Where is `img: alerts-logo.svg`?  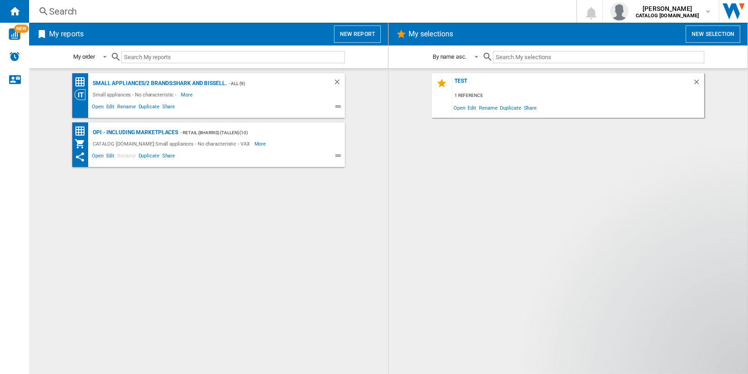 img: alerts-logo.svg is located at coordinates (15, 56).